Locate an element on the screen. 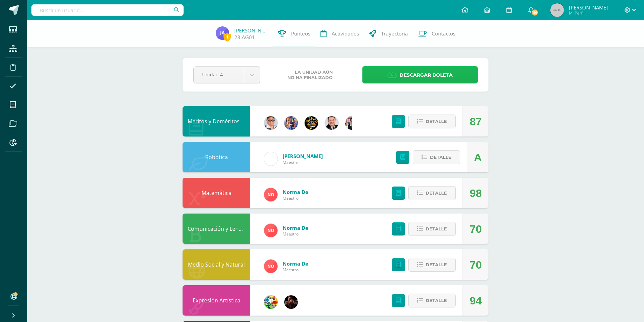 This screenshot has height=322, width=644. div: Méritos y Deméritos 3ro. Primaria ¨B¨ is located at coordinates (216, 121).